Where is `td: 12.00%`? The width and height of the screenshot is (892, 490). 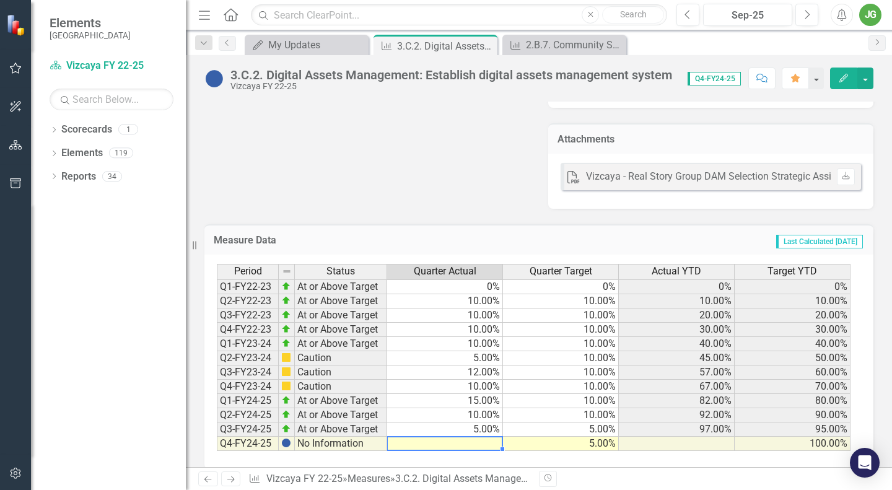 td: 12.00% is located at coordinates (445, 372).